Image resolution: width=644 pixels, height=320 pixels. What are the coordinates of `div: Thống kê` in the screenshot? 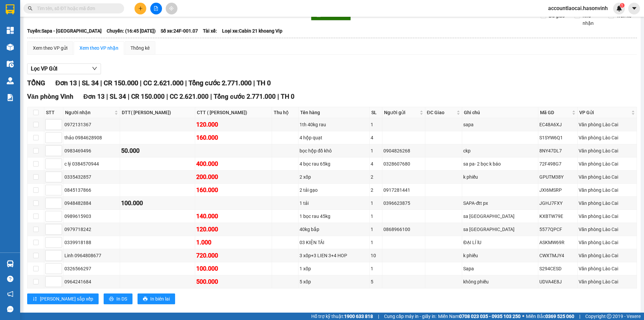 It's located at (140, 48).